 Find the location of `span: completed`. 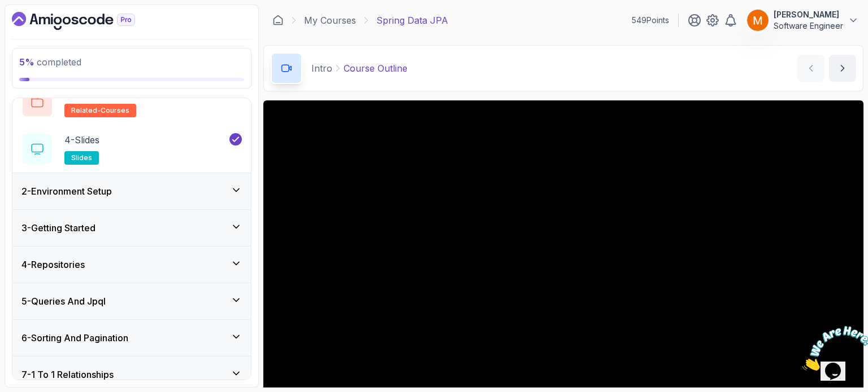

span: completed is located at coordinates (51, 62).